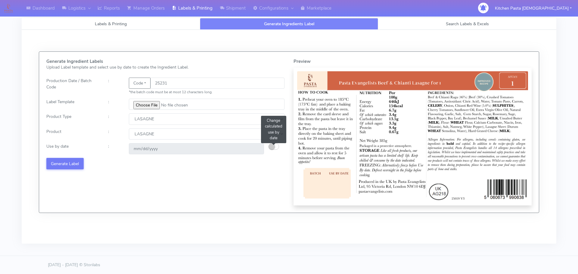 The width and height of the screenshot is (578, 274). What do you see at coordinates (165, 67) in the screenshot?
I see `p: Upload Label template and select use by date to create the Ingredient Label.` at bounding box center [165, 67].